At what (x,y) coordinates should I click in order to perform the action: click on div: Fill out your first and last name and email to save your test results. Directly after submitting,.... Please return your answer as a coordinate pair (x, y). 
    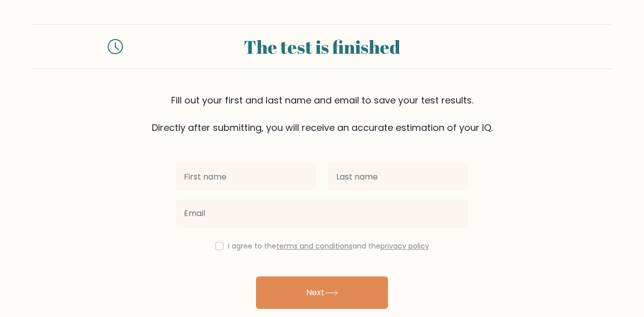
    Looking at the image, I should click on (322, 114).